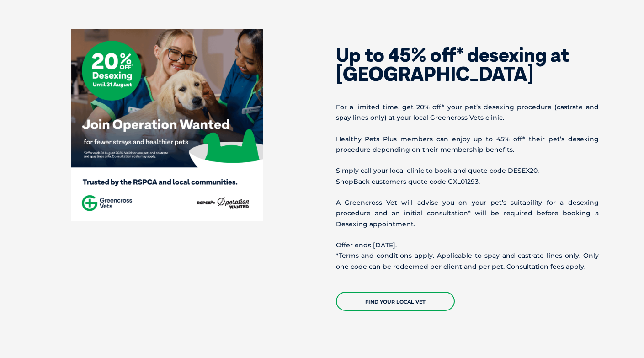 The height and width of the screenshot is (358, 644). What do you see at coordinates (467, 214) in the screenshot?
I see `p: A Greencross Vet will advise you on your pet’s suitability for a desexing procedure and an initia...` at bounding box center [467, 214].